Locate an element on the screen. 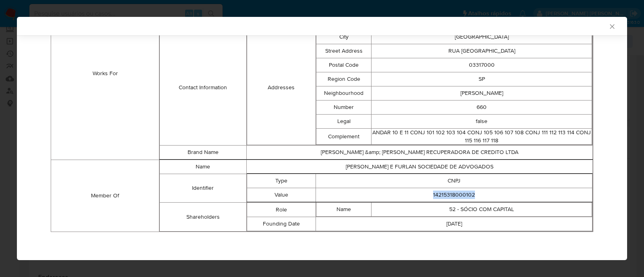  td: Founding Date is located at coordinates (281, 224).